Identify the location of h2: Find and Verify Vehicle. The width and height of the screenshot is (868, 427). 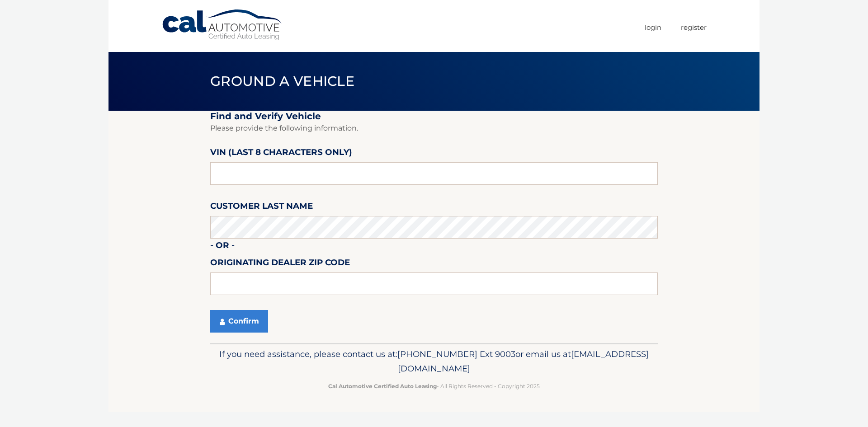
(434, 116).